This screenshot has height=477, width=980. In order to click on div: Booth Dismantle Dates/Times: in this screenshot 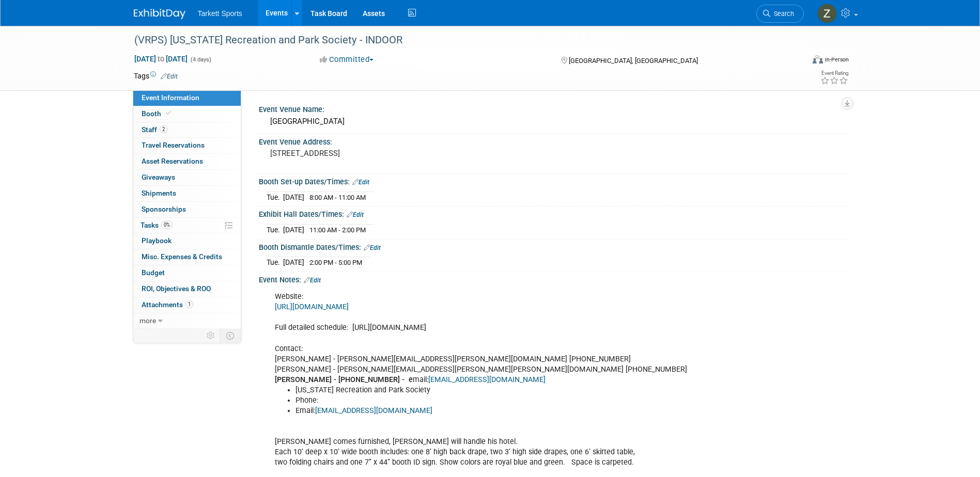, I will do `click(552, 247)`.